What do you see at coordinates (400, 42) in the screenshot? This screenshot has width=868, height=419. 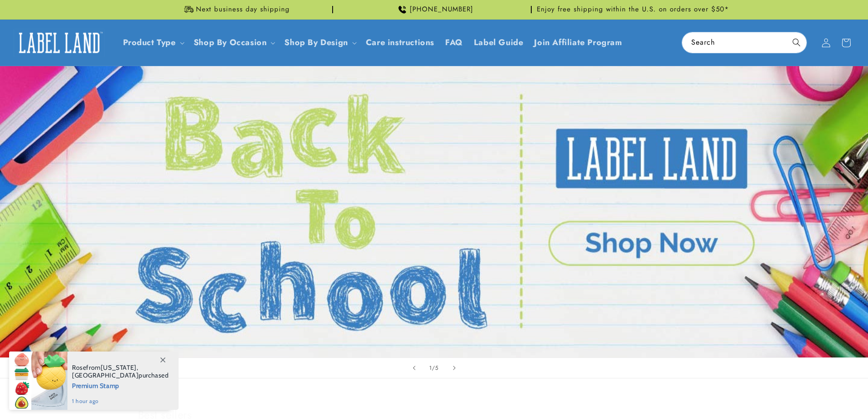 I see `a: Care instructions` at bounding box center [400, 42].